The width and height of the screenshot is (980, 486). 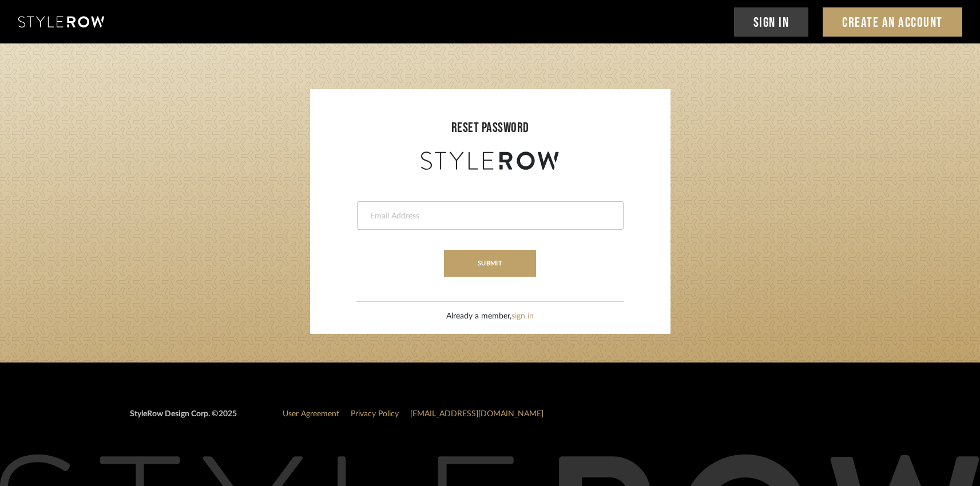 What do you see at coordinates (489, 316) in the screenshot?
I see `div: Already a member,` at bounding box center [489, 316].